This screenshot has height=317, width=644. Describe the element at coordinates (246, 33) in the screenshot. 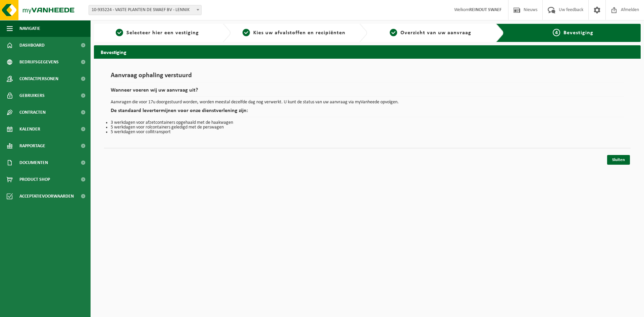

I see `span: 2` at that location.